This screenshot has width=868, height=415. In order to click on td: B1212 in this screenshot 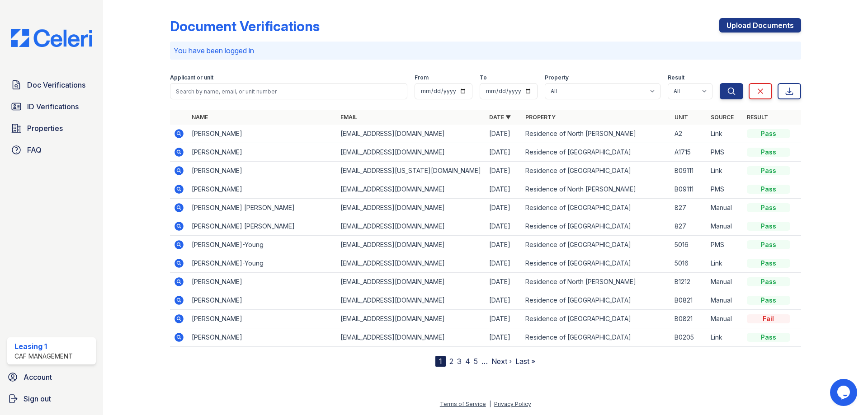, I will do `click(689, 282)`.